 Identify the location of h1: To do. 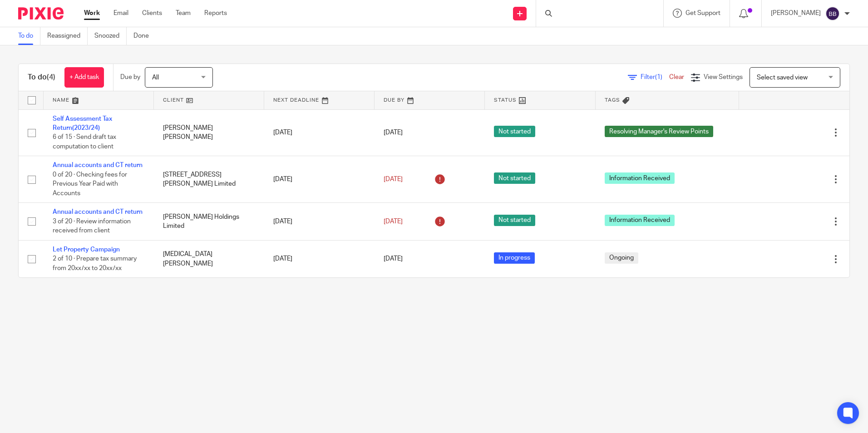
(41, 77).